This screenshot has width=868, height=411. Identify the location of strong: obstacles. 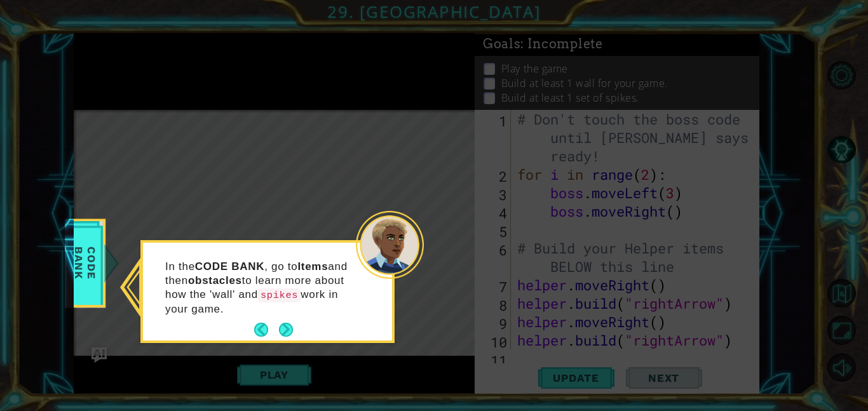
(215, 280).